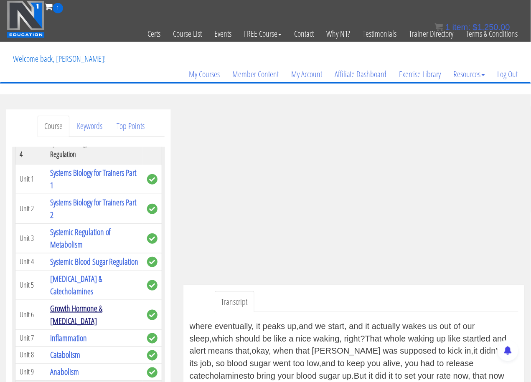 The height and width of the screenshot is (382, 531). Describe the element at coordinates (30, 238) in the screenshot. I see `td: Unit 3` at that location.